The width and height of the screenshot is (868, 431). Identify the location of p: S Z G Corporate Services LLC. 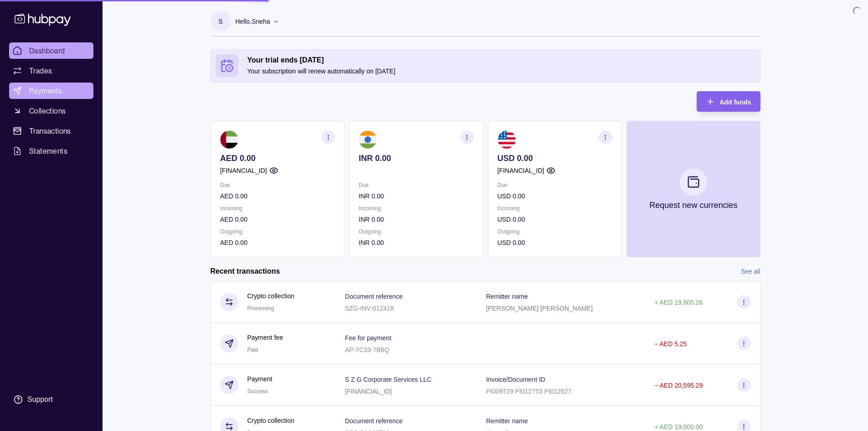
(388, 379).